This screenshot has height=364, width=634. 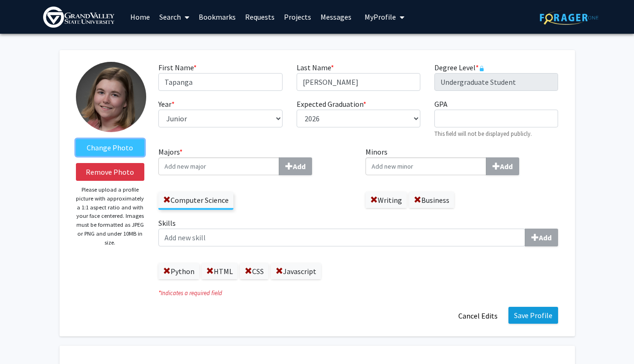 I want to click on label: ChangeProfile Picture, so click(x=111, y=148).